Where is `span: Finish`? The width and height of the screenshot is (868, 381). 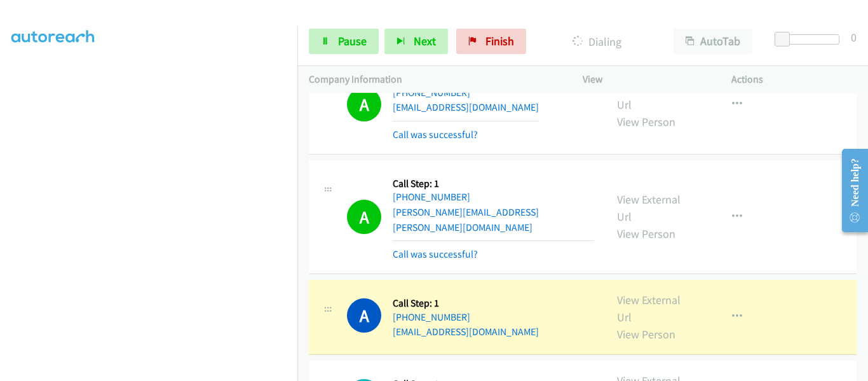 span: Finish is located at coordinates (500, 40).